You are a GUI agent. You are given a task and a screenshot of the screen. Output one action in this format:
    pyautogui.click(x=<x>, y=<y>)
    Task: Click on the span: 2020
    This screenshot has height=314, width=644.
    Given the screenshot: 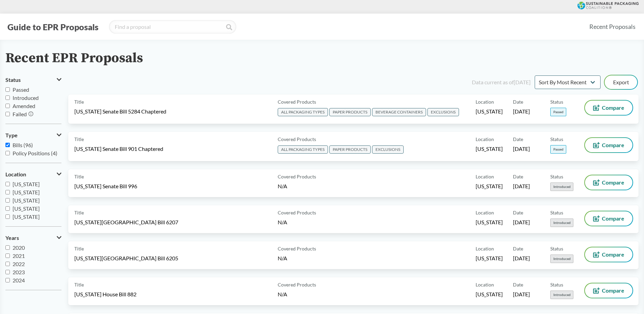 What is the action you would take?
    pyautogui.click(x=19, y=247)
    